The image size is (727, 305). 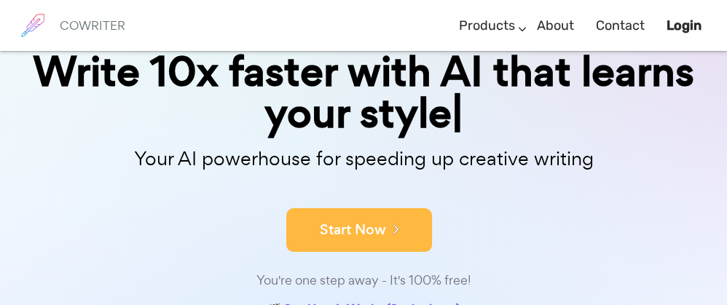 I want to click on h6: COWRITER, so click(x=92, y=25).